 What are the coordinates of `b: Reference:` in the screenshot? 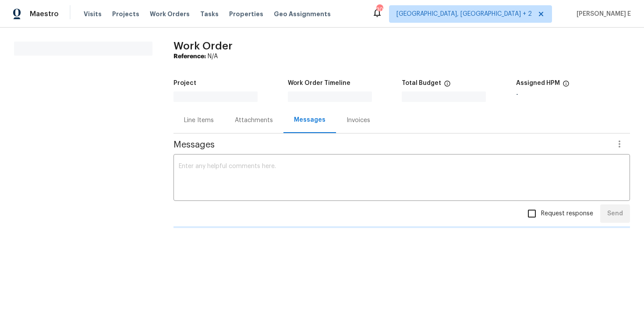 It's located at (190, 57).